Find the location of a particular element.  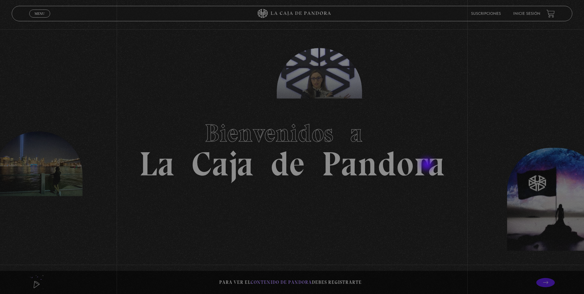

span: Bienvenidos a is located at coordinates (292, 133).